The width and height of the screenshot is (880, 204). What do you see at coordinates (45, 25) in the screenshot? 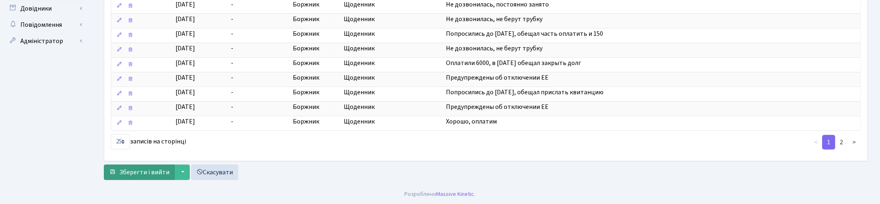
I see `a: Повідомлення` at bounding box center [45, 25].